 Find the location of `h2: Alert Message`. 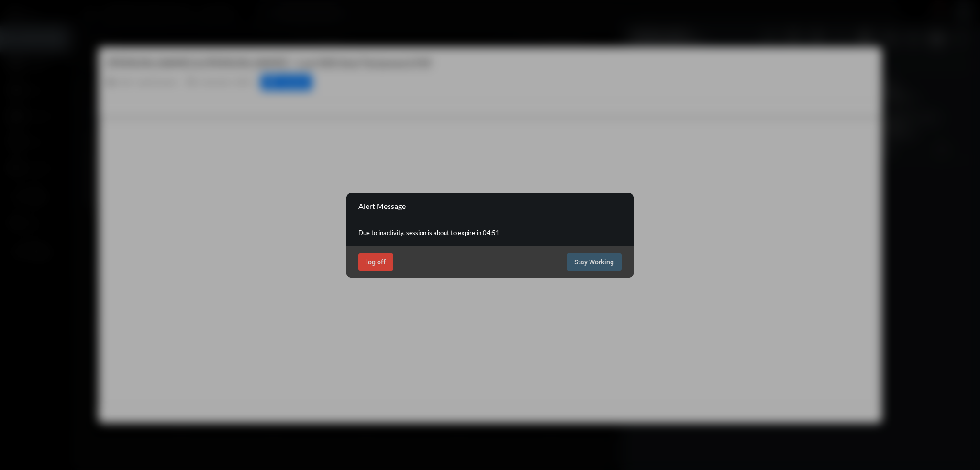

h2: Alert Message is located at coordinates (382, 206).